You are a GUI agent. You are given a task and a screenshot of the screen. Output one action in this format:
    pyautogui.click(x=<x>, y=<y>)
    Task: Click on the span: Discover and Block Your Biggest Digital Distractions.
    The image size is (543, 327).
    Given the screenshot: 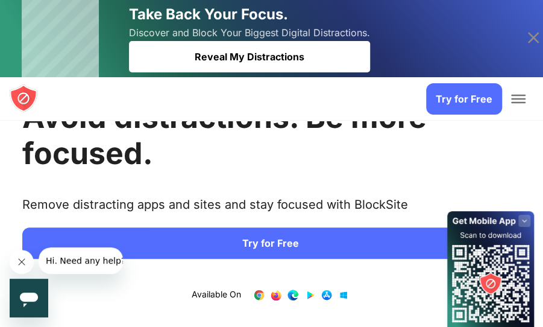 What is the action you would take?
    pyautogui.click(x=250, y=33)
    